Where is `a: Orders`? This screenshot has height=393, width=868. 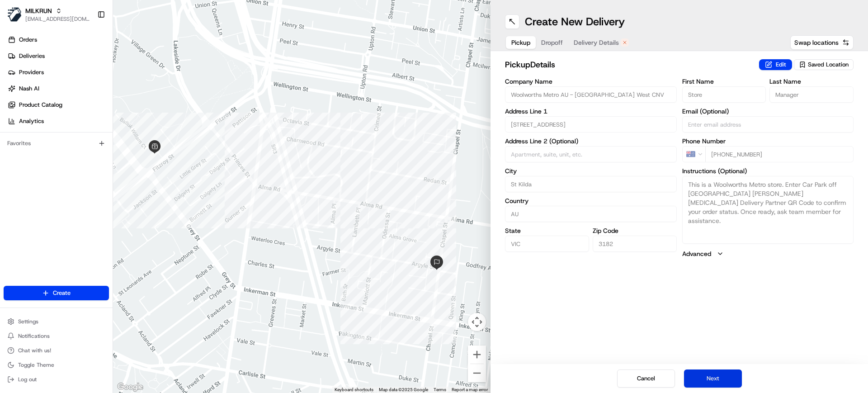
a: Orders is located at coordinates (58, 40).